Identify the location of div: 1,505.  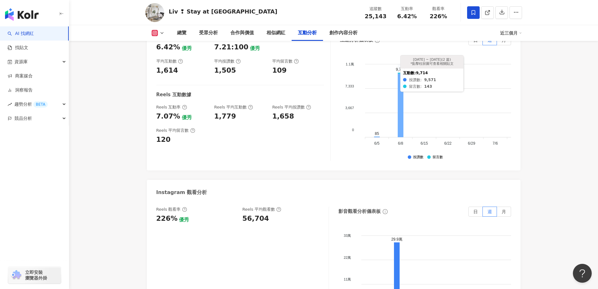
(225, 70).